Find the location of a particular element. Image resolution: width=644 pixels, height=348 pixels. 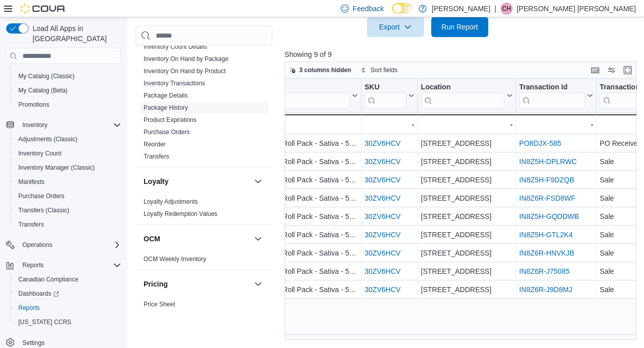

button: OCM is located at coordinates (196, 239).